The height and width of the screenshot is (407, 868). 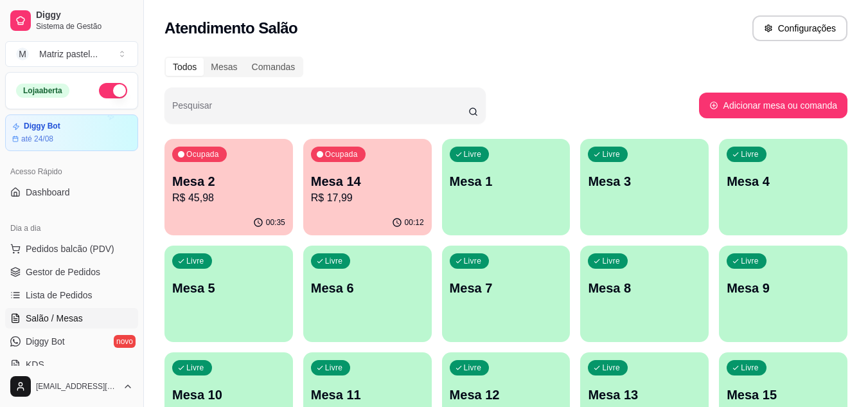 I want to click on h2: Atendimento Salão, so click(x=231, y=28).